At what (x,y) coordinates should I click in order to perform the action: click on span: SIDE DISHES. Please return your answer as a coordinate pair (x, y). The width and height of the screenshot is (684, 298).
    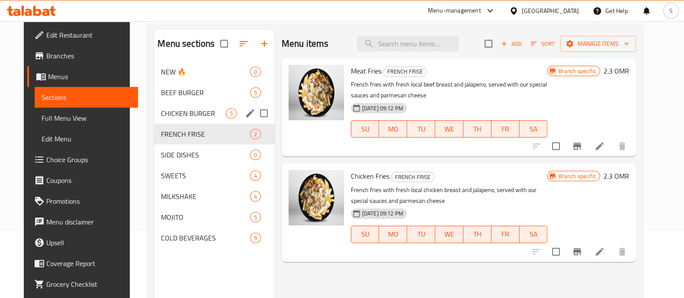
    Looking at the image, I should click on (205, 155).